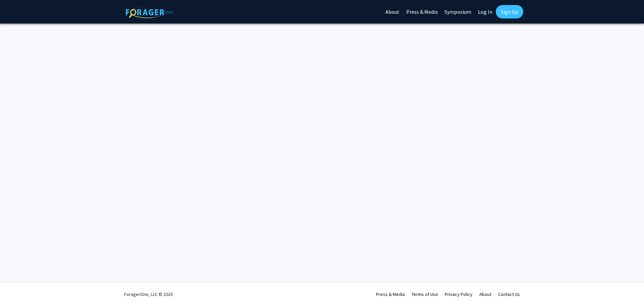 The image size is (644, 306). Describe the element at coordinates (509, 295) in the screenshot. I see `a: Contact Us` at that location.